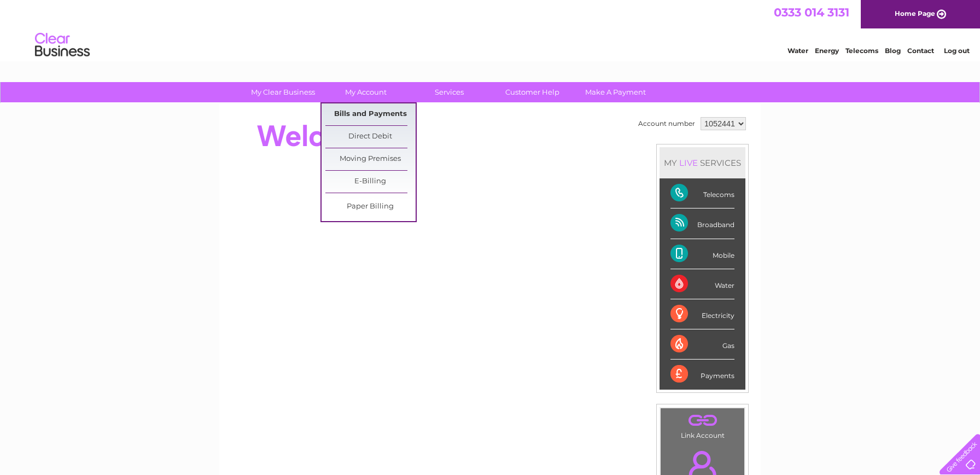 The height and width of the screenshot is (475, 980). I want to click on span: 0333 014 3131, so click(812, 12).